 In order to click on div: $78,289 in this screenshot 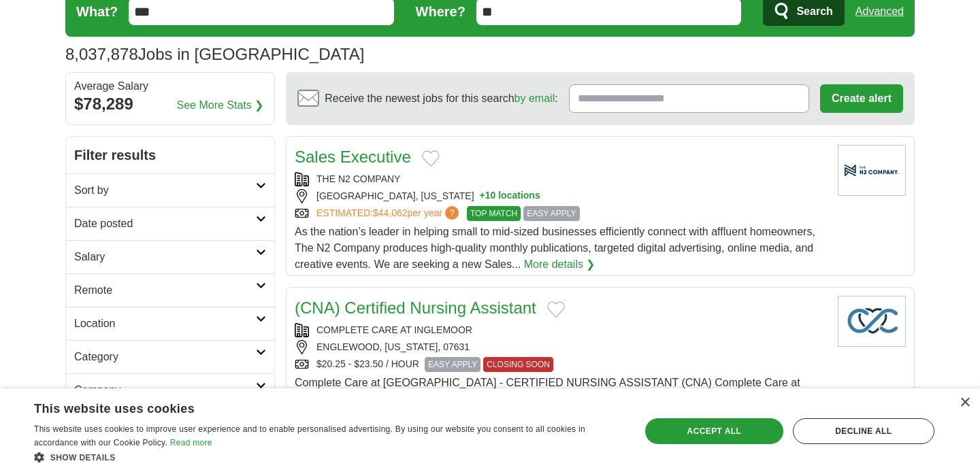, I will do `click(170, 104)`.